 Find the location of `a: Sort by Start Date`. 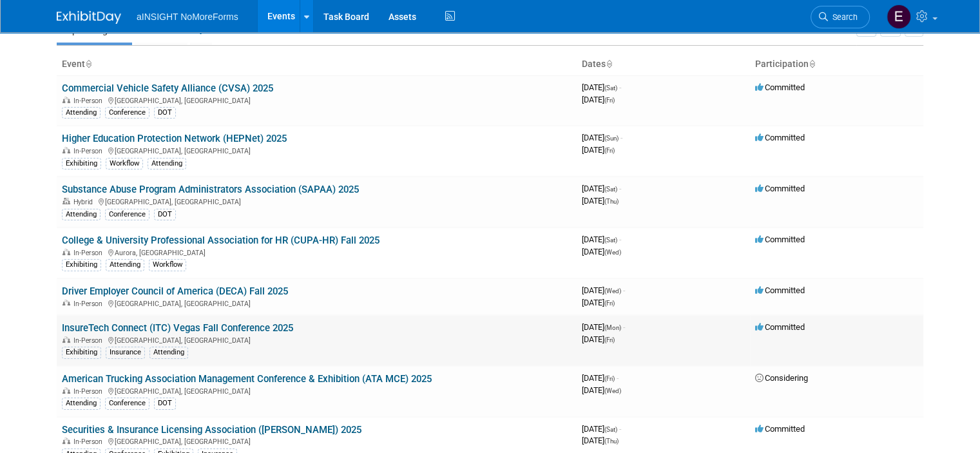

a: Sort by Start Date is located at coordinates (609, 64).